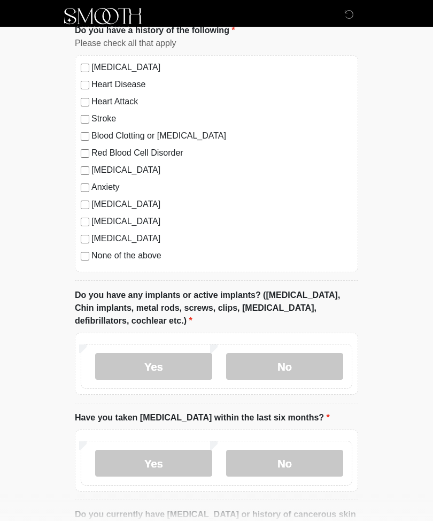  I want to click on input: Heart Attack, so click(85, 102).